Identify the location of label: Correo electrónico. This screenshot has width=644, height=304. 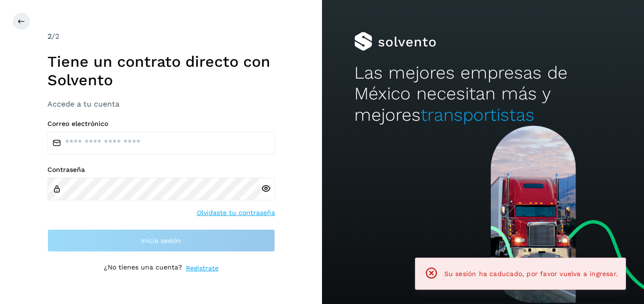
(161, 124).